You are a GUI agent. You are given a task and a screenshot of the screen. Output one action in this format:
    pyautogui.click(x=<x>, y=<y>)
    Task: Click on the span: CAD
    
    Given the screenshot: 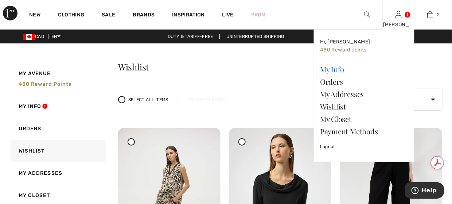 What is the action you would take?
    pyautogui.click(x=35, y=36)
    